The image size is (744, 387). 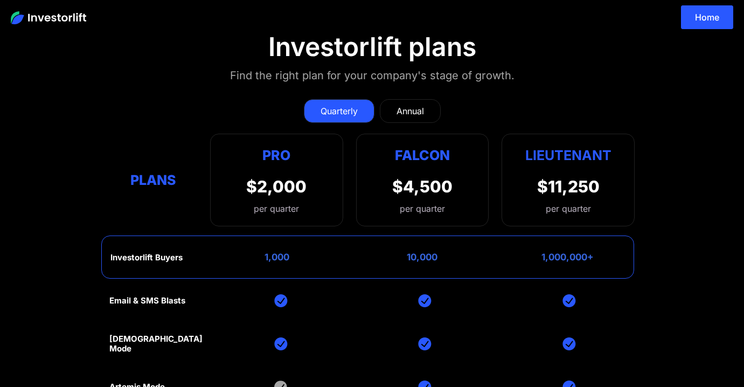 What do you see at coordinates (372, 75) in the screenshot?
I see `div: Find the right plan for your company's stage of growth.` at bounding box center [372, 75].